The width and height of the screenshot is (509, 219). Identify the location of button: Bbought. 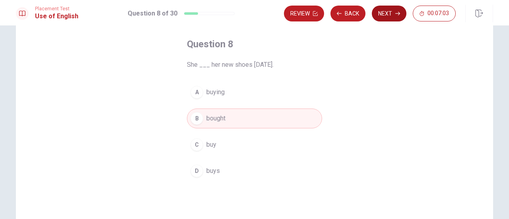
(255, 119).